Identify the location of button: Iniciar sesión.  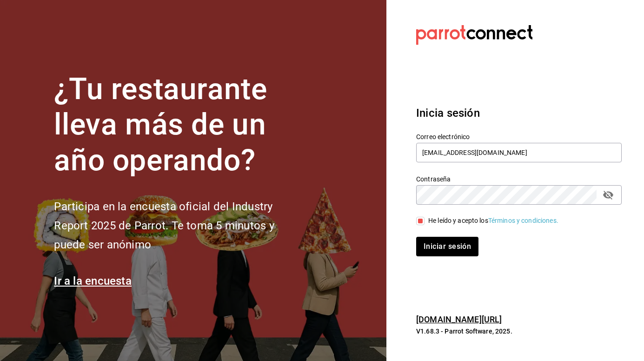
(447, 246).